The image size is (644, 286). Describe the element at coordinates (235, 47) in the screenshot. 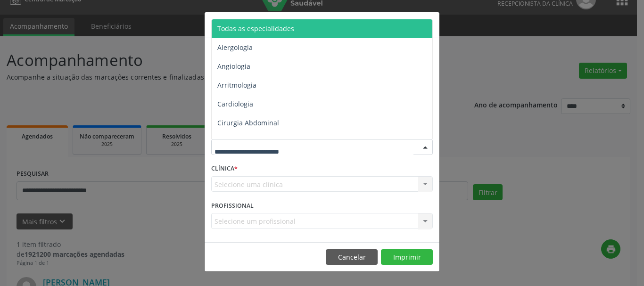

I see `span: Alergologia` at that location.